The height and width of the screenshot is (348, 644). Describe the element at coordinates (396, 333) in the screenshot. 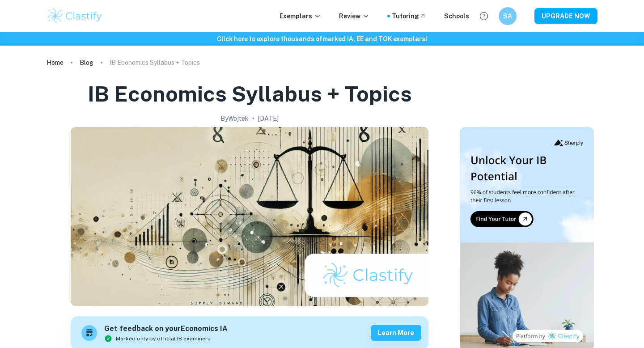

I see `button: Learn more` at that location.